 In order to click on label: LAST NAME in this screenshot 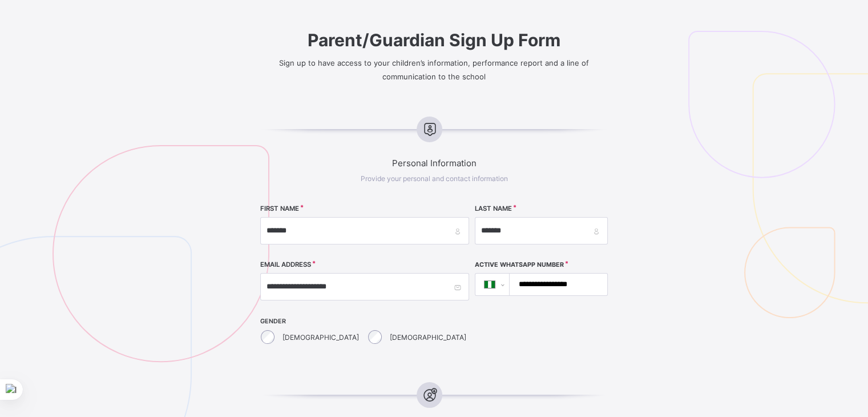, I will do `click(493, 208)`.